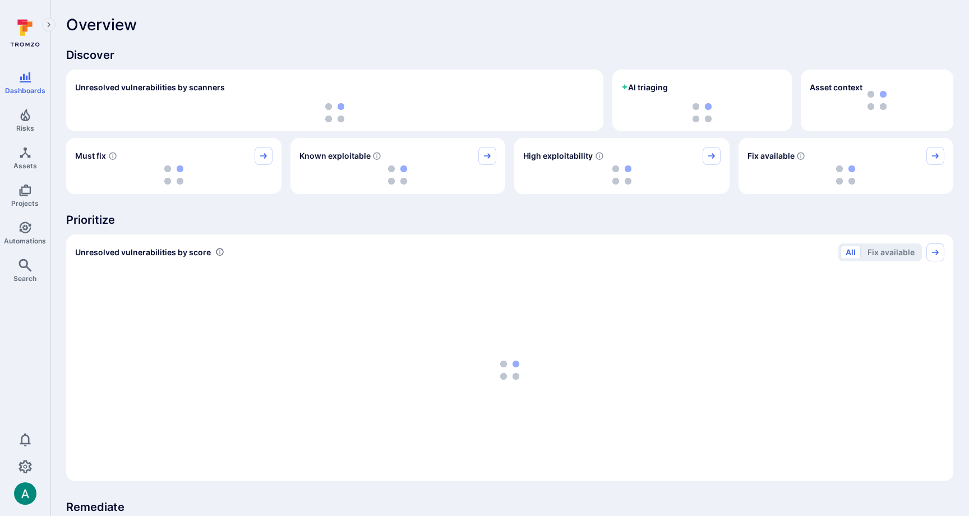 The width and height of the screenshot is (969, 516). What do you see at coordinates (510, 507) in the screenshot?
I see `span: Remediate` at bounding box center [510, 507].